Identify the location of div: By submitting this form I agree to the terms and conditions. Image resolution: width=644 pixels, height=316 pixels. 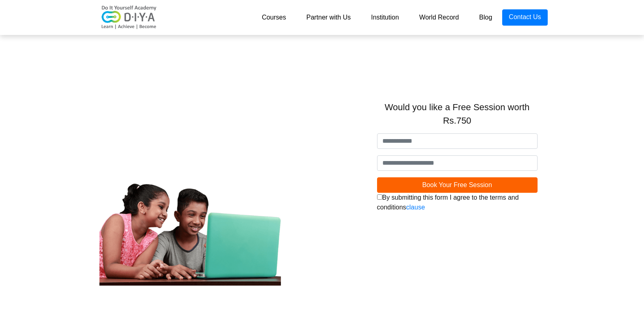
(458, 202).